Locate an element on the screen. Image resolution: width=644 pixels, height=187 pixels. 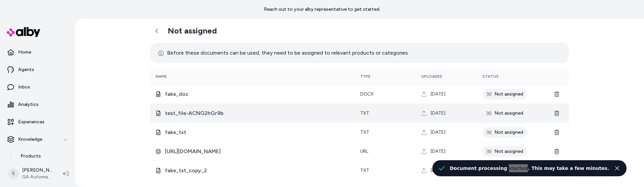
div: Name is located at coordinates (181, 76).